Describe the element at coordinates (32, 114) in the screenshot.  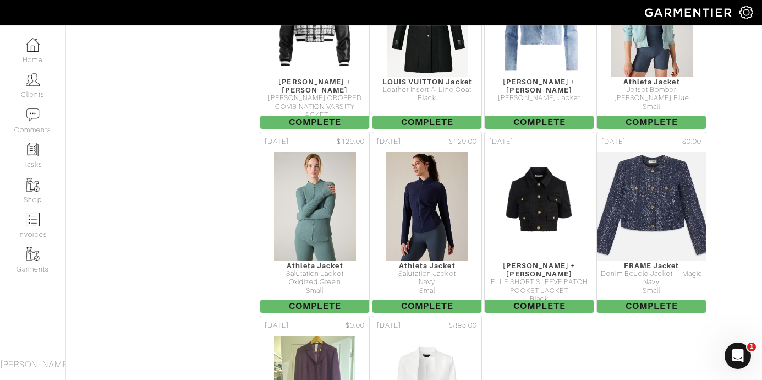
I see `img: comment-icon-a0a6a9ef722e966f86d9cbdc48e553b5cf19dbc54f86b18d962a5391bc8f6eb6.png` at that location.